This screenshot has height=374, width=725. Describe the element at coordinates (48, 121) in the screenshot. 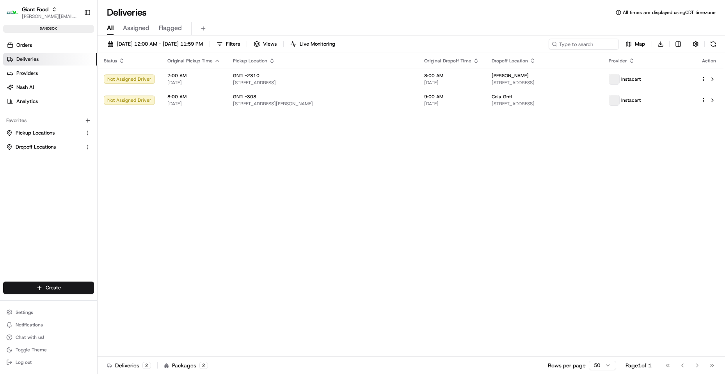

I see `div: Favorites` at that location.